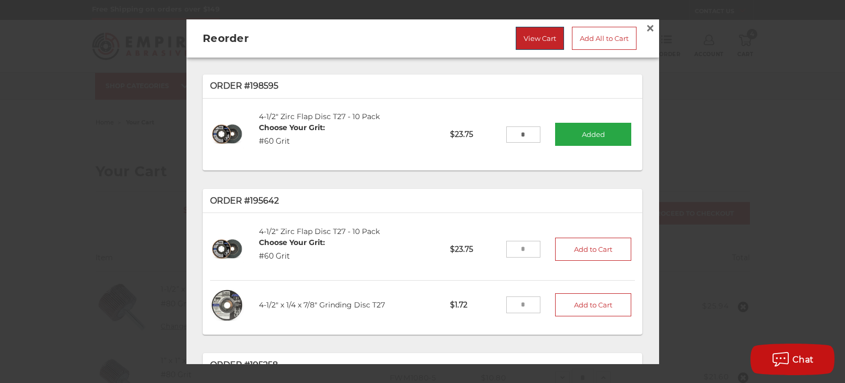  Describe the element at coordinates (803, 360) in the screenshot. I see `span: Chat` at that location.